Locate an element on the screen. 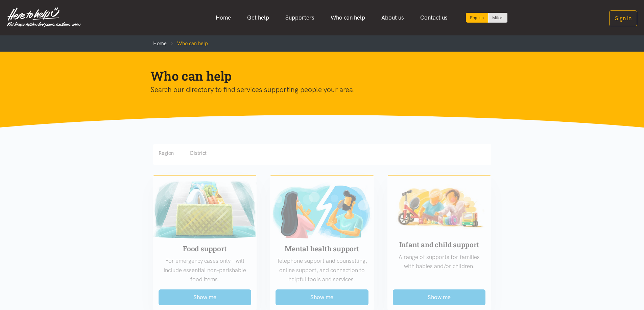 Image resolution: width=644 pixels, height=310 pixels. div: Current language is located at coordinates (477, 18).